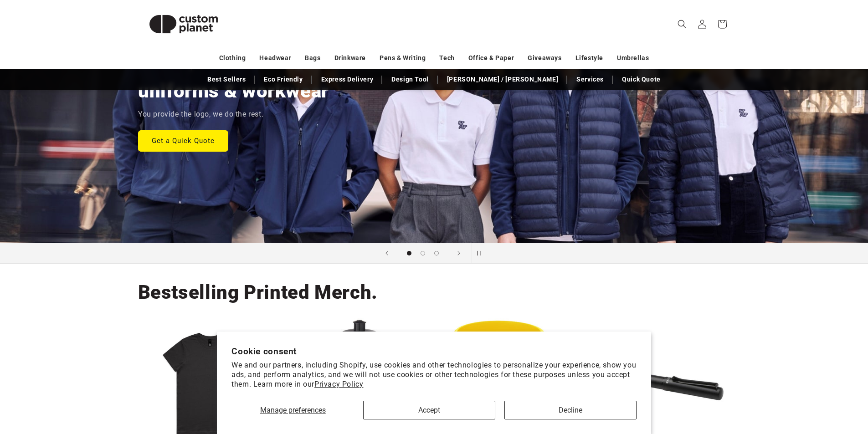  Describe the element at coordinates (387, 253) in the screenshot. I see `button: Previous slide` at that location.